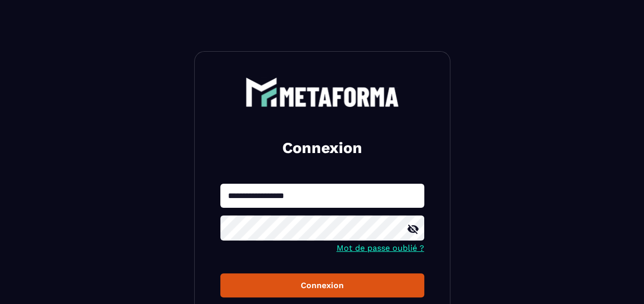 This screenshot has width=644, height=304. Describe the element at coordinates (322, 92) in the screenshot. I see `a: logo` at that location.